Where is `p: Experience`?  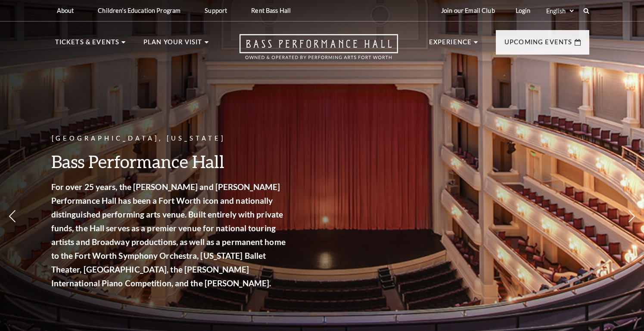
p: Experience is located at coordinates (451, 44).